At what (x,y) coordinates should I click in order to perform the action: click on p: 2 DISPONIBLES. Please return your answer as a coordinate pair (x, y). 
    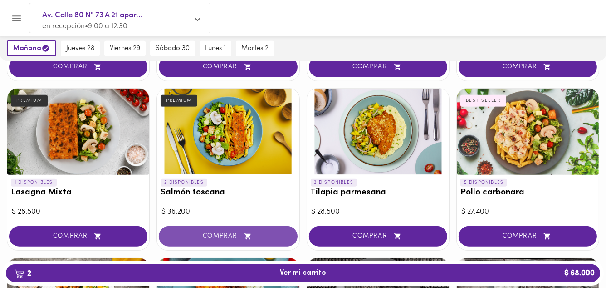
    Looking at the image, I should click on (184, 182).